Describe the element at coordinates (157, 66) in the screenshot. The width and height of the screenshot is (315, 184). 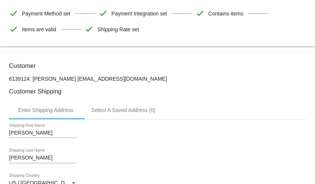
I see `h3: Customer` at that location.